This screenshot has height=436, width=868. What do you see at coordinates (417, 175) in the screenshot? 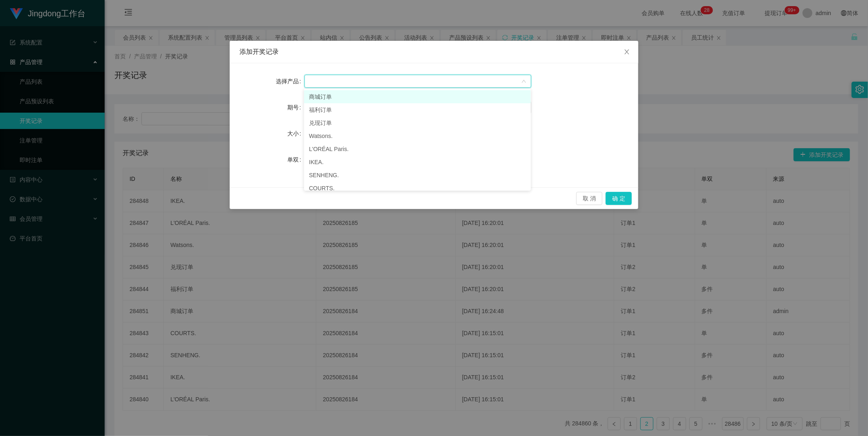
I see `li: SENHENG.` at bounding box center [417, 175].